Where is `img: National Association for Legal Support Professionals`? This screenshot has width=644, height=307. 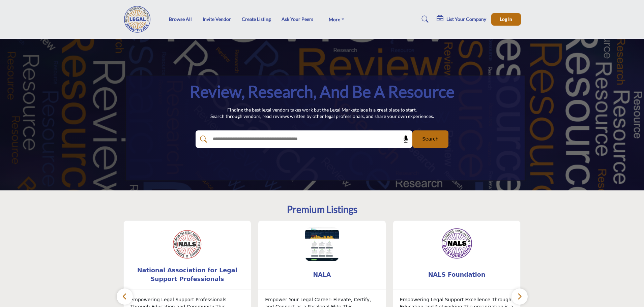 img: National Association for Legal Support Professionals is located at coordinates (187, 244).